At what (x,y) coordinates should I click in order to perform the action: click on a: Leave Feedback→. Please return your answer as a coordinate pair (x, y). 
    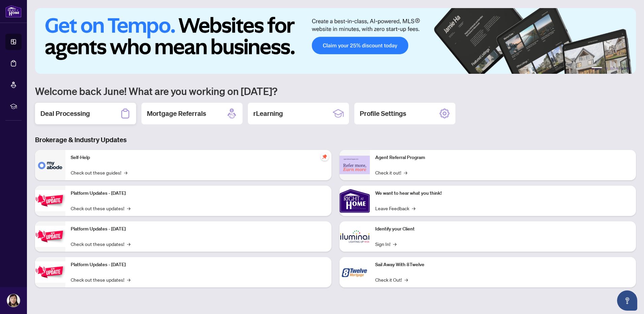
    Looking at the image, I should click on (395, 208).